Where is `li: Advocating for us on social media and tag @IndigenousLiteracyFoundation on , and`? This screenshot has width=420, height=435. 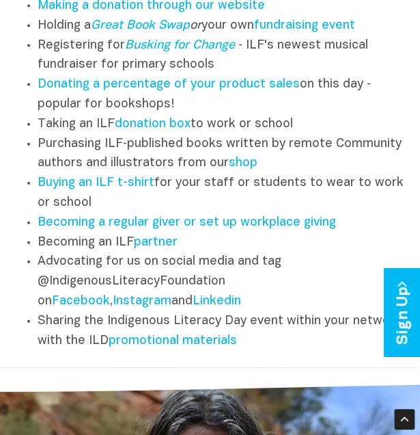 li: Advocating for us on social media and tag @IndigenousLiteracyFoundation on , and is located at coordinates (223, 282).